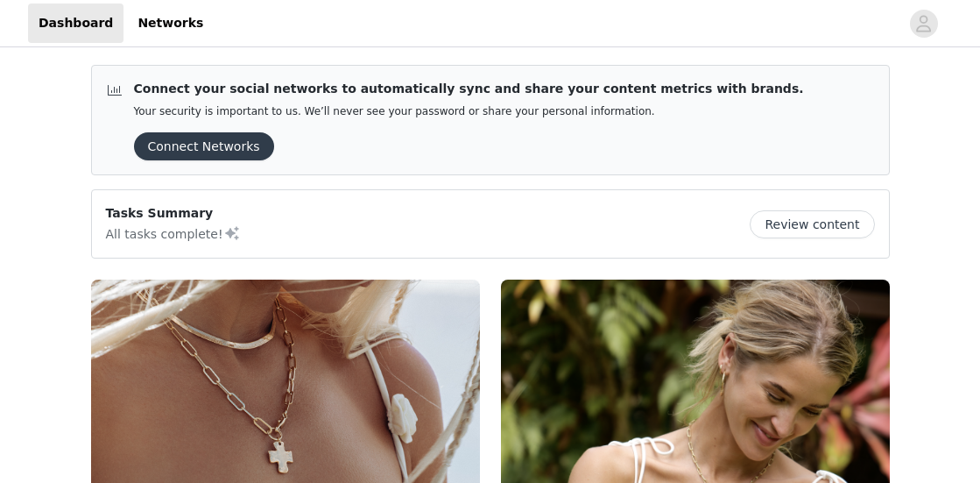 The image size is (980, 483). What do you see at coordinates (170, 23) in the screenshot?
I see `a: Networks` at bounding box center [170, 23].